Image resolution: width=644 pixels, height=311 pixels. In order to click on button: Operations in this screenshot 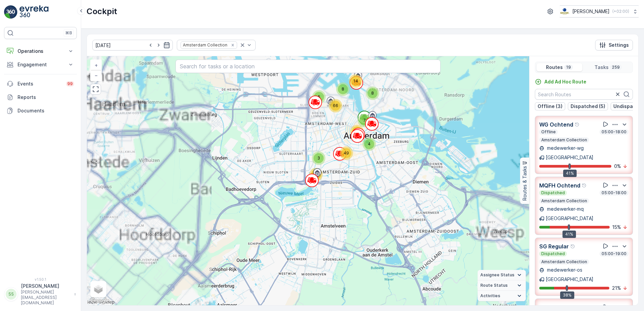, I will do `click(40, 51)`.